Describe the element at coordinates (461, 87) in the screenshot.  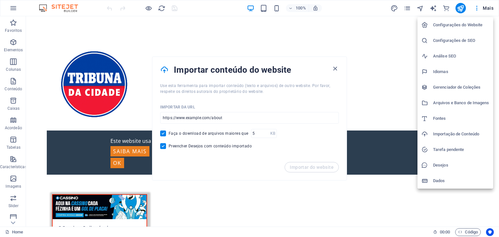
I see `h6: Gerenciador de Coleções` at that location.